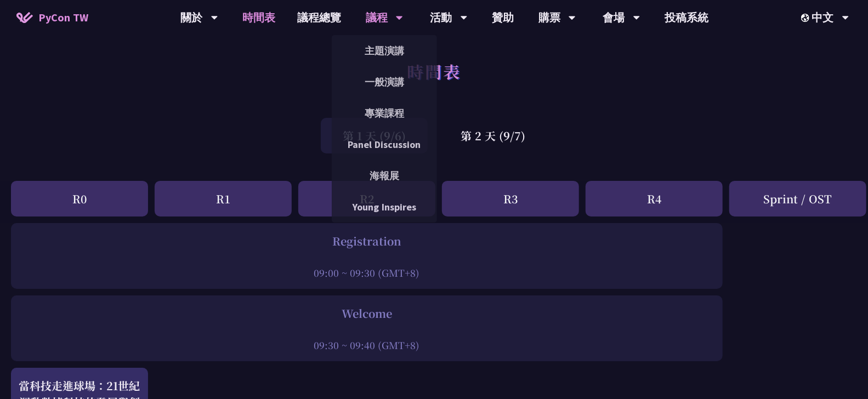 The height and width of the screenshot is (399, 868). I want to click on a: Panel Discussion, so click(384, 144).